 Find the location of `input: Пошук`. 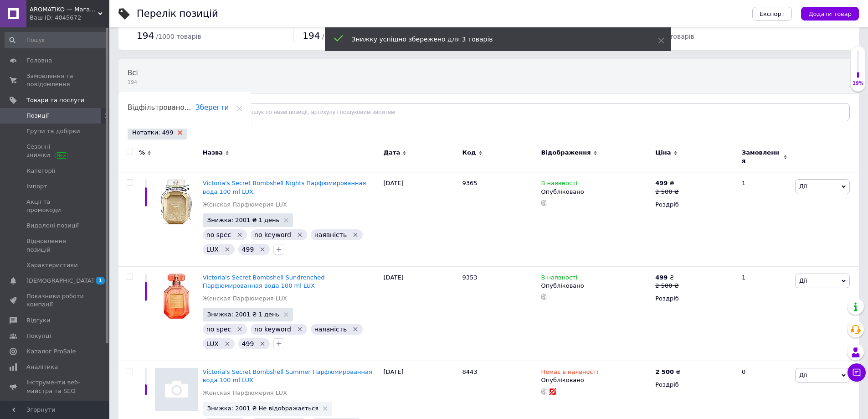

input: Пошук is located at coordinates (56, 40).